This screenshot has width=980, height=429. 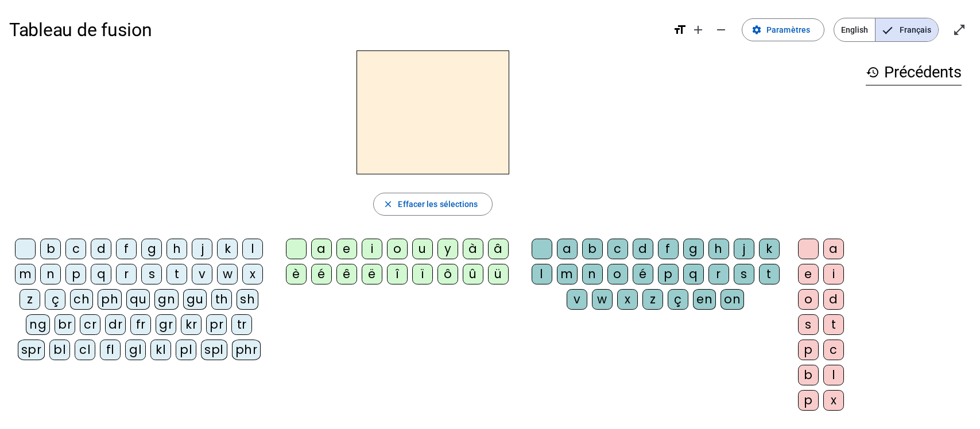 What do you see at coordinates (473, 274) in the screenshot?
I see `div: û` at bounding box center [473, 274].